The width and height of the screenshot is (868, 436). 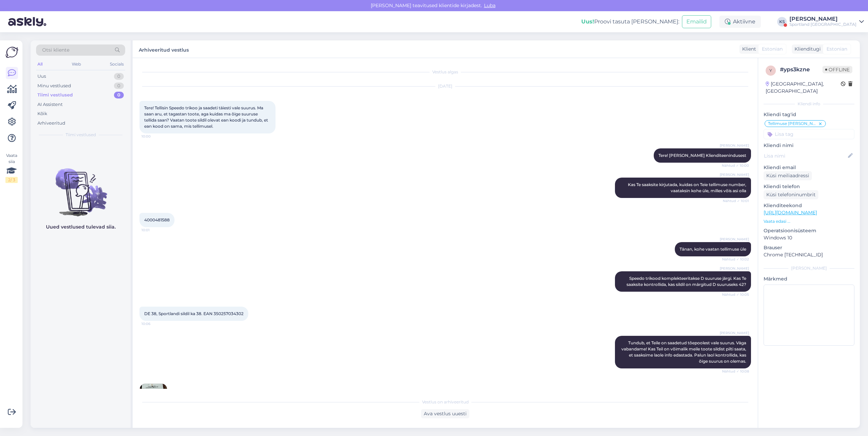 I want to click on span: Kas Te saaksite kirjutada, kuidas on Teie tellimuse number, vaataksin kohe üle, milles võis asi olla, so click(x=687, y=187).